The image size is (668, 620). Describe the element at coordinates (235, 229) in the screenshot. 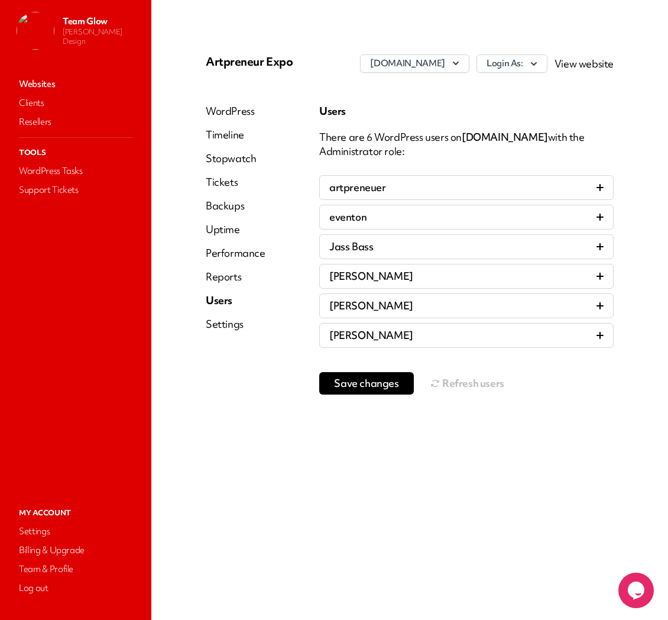

I see `a: Uptime` at that location.